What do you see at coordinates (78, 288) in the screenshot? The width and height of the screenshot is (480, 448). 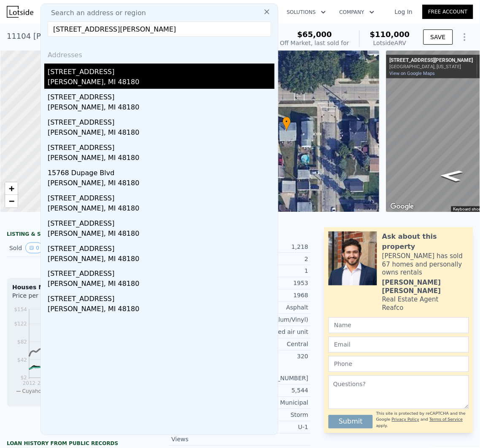 I see `div: Houses Median Sale` at bounding box center [78, 288].